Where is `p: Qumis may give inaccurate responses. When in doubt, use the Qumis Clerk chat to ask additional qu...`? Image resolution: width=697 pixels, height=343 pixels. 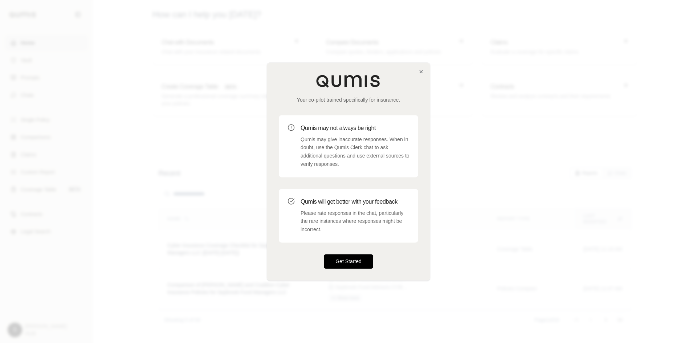
p: Qumis may give inaccurate responses. When in doubt, use the Qumis Clerk chat to ask additional qu... is located at coordinates (355, 152).